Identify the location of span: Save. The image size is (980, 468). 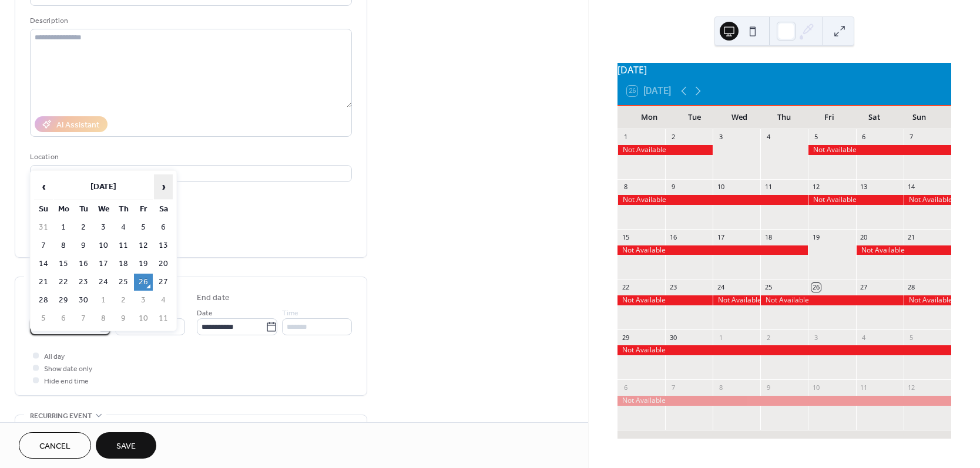
(126, 447).